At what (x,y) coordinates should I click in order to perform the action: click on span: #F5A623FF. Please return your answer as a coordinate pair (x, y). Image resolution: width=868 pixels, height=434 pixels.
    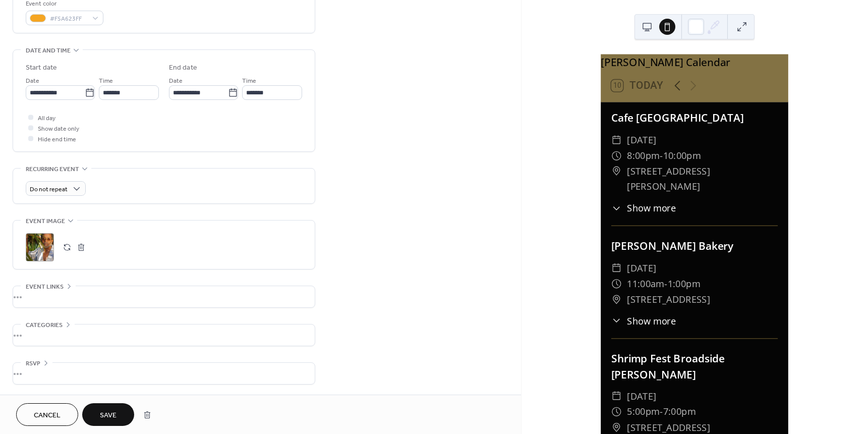
    Looking at the image, I should click on (69, 19).